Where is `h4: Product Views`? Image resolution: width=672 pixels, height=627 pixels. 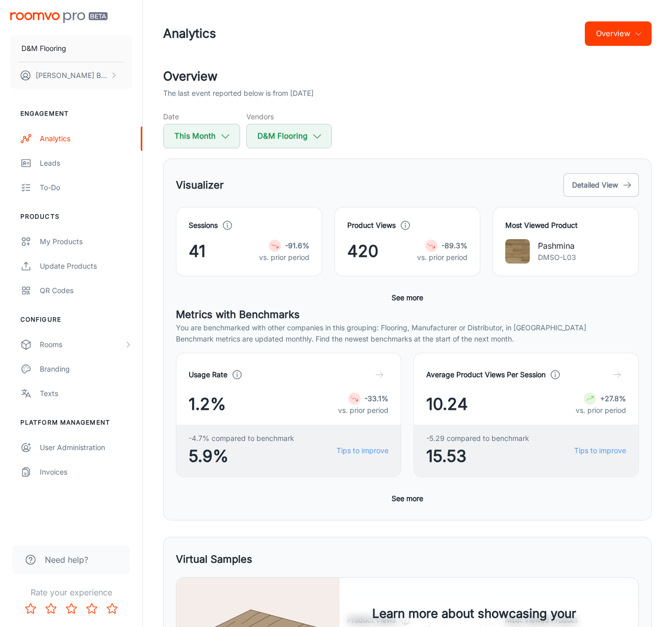 h4: Product Views is located at coordinates (372, 226).